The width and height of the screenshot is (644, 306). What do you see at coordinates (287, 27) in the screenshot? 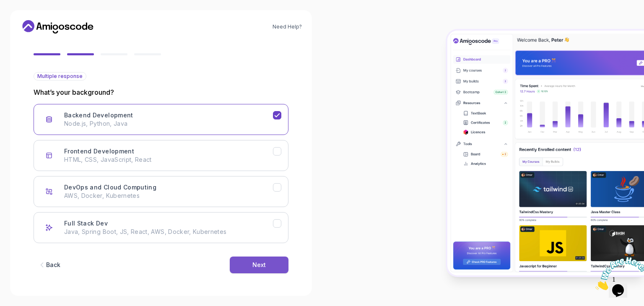
I see `a: Need Help?` at bounding box center [287, 27].